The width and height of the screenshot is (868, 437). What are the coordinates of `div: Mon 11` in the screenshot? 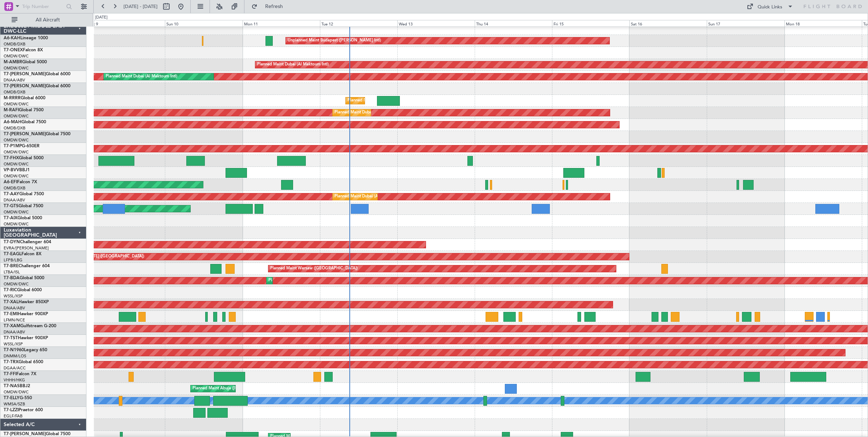 It's located at (281, 24).